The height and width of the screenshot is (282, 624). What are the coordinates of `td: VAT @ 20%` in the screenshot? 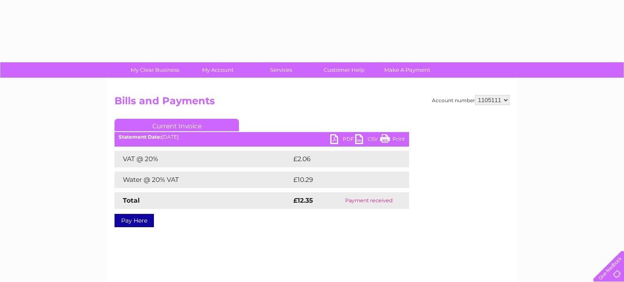 It's located at (203, 159).